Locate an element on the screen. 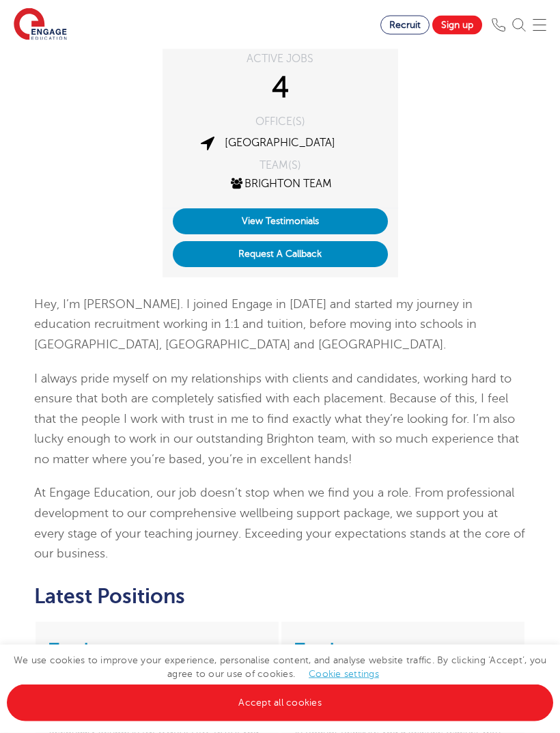 This screenshot has width=560, height=733. img: Search is located at coordinates (519, 25).